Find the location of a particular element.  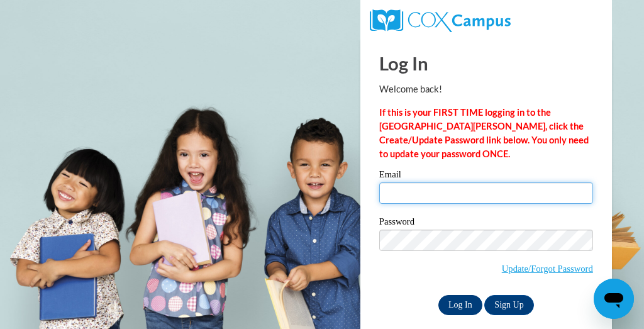

h1: Log In is located at coordinates (486, 63).